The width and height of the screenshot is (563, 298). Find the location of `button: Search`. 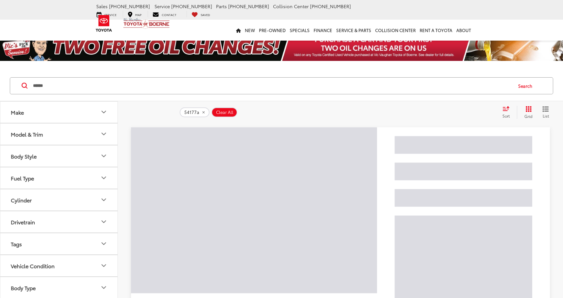

button: Search is located at coordinates (527, 86).